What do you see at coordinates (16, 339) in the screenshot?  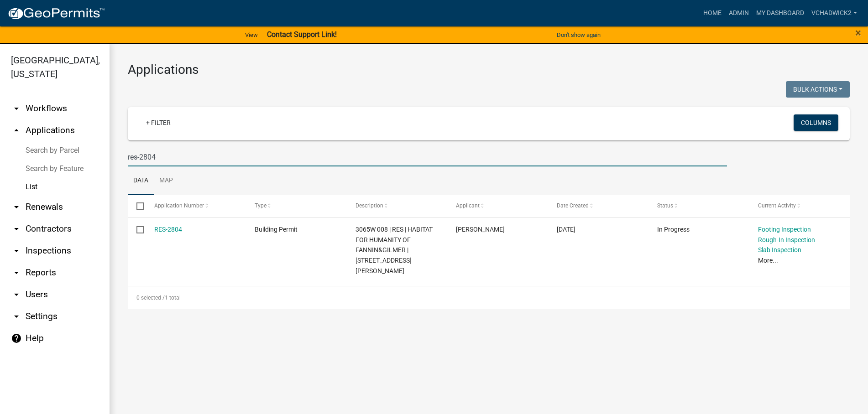 I see `i: help` at bounding box center [16, 339].